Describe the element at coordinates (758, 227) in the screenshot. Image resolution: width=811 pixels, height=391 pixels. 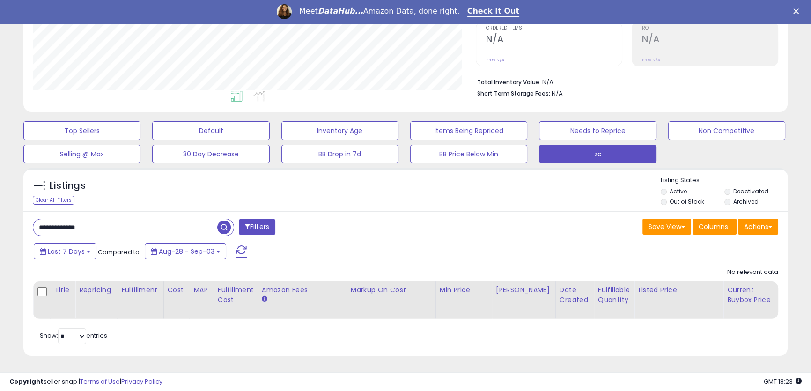
I see `button: Actions` at that location.